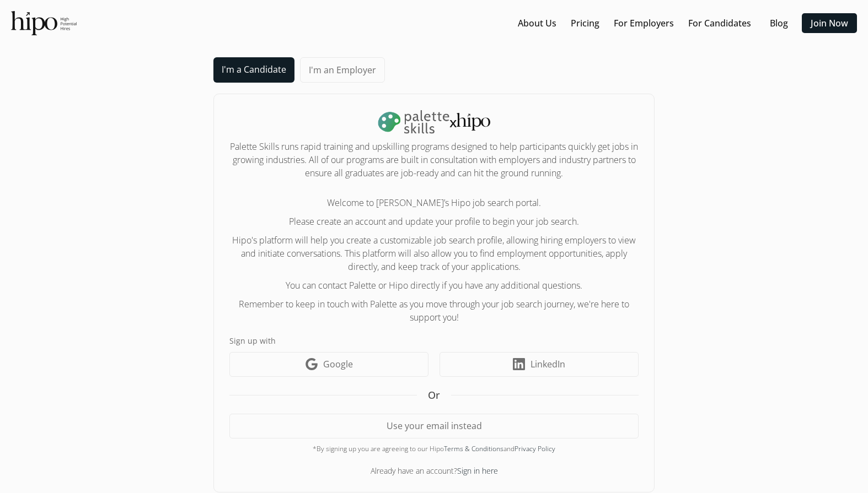 The width and height of the screenshot is (868, 493). I want to click on div: Already have an account?, so click(434, 470).